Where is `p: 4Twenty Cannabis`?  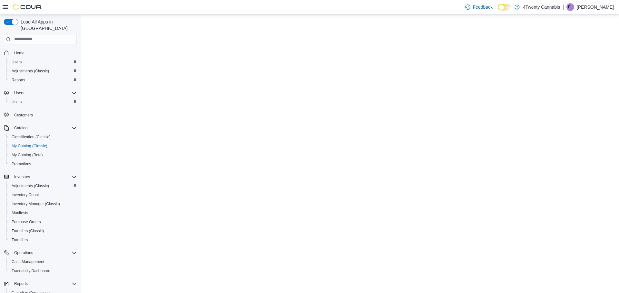
p: 4Twenty Cannabis is located at coordinates (541, 7).